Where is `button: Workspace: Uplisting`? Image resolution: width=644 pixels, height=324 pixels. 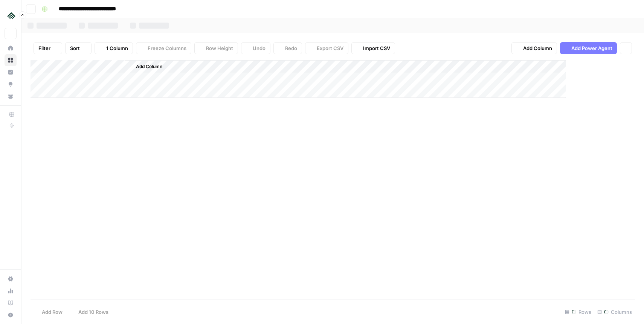 button: Workspace: Uplisting is located at coordinates (11, 15).